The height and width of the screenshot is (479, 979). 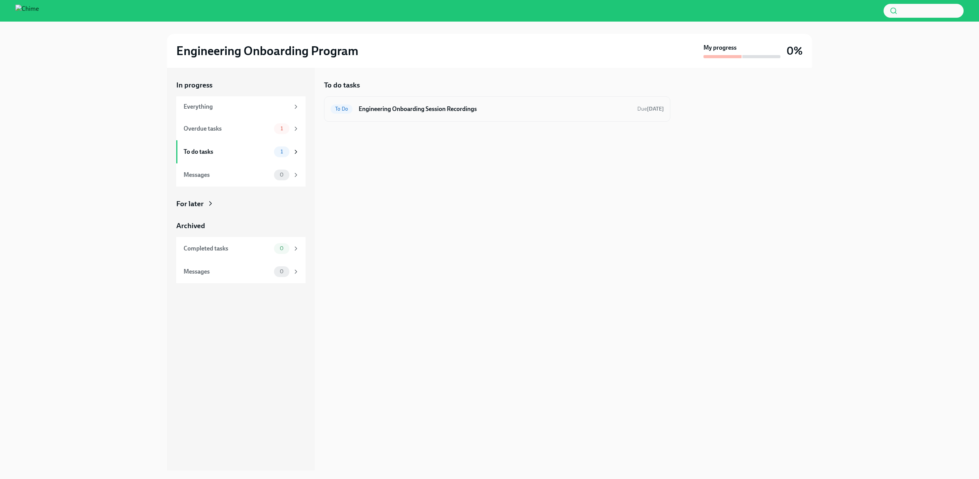 I want to click on div: Archived, so click(x=241, y=226).